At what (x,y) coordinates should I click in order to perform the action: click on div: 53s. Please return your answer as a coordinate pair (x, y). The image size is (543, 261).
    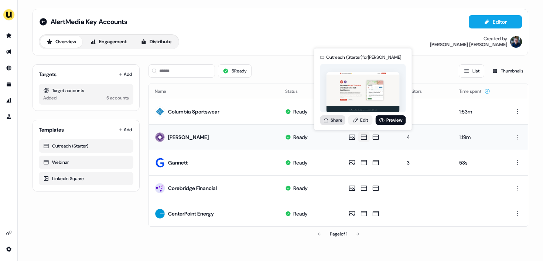
    Looking at the image, I should click on (479, 163).